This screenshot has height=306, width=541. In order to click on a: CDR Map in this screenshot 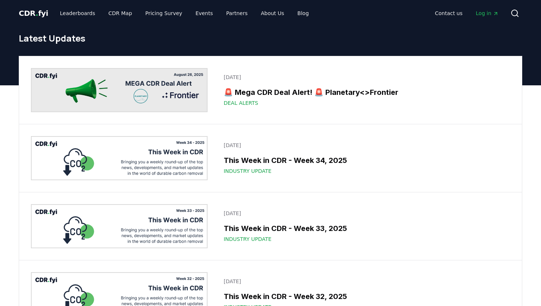, I will do `click(120, 13)`.